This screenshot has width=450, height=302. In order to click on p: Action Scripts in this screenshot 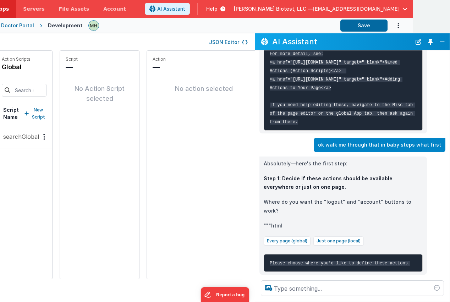, I will do `click(16, 59)`.